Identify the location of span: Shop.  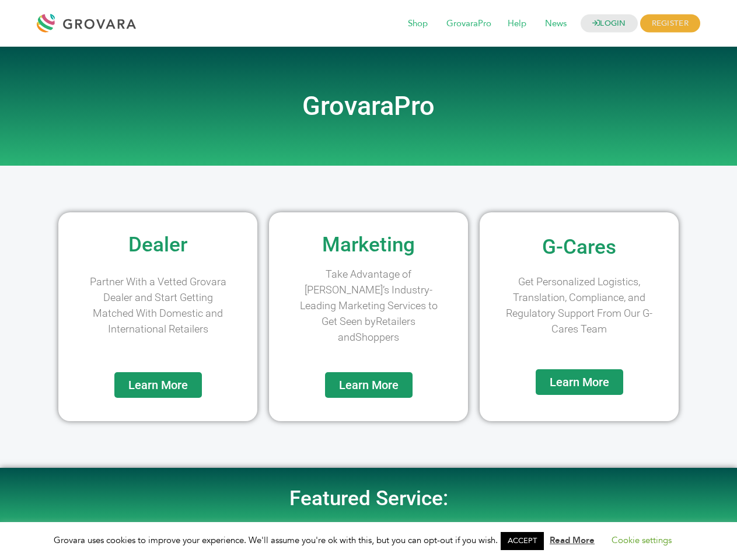
(417, 24).